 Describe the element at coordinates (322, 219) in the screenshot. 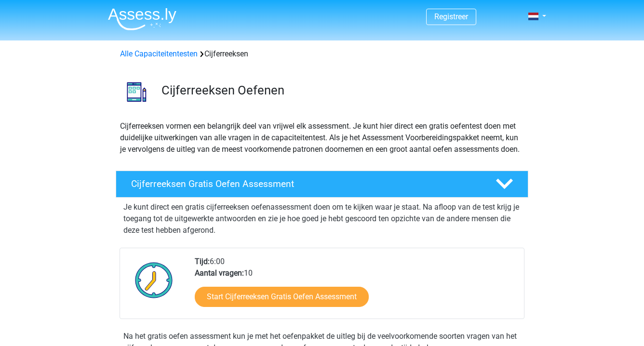

I see `p: Je kunt direct een gratis cijferreeksen oefenassessment doen om te kijken waar je staat. Na afloo...` at that location.